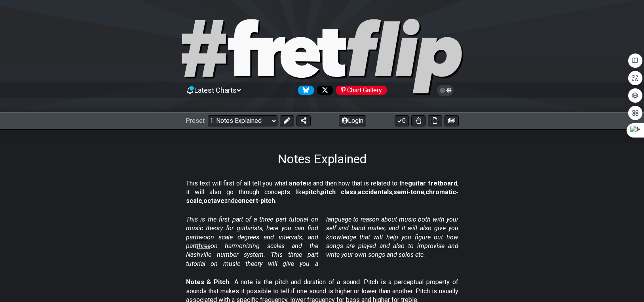 This screenshot has height=302, width=644. I want to click on strong: semi-tone, so click(409, 192).